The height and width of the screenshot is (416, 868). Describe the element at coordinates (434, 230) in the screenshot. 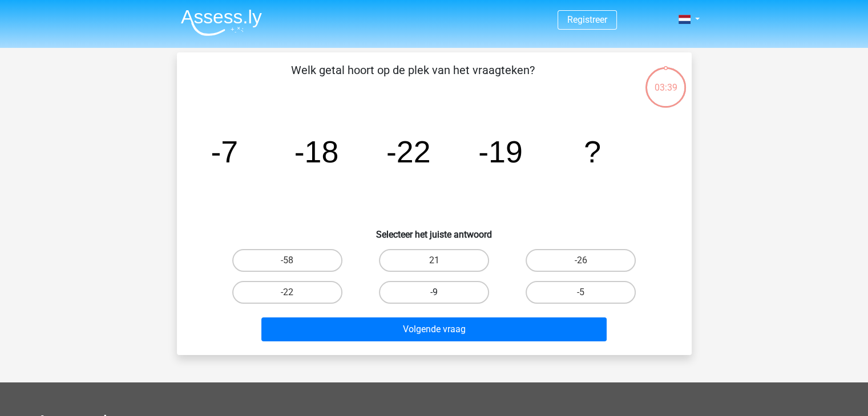

I see `h6: Selecteer het juiste antwoord` at that location.